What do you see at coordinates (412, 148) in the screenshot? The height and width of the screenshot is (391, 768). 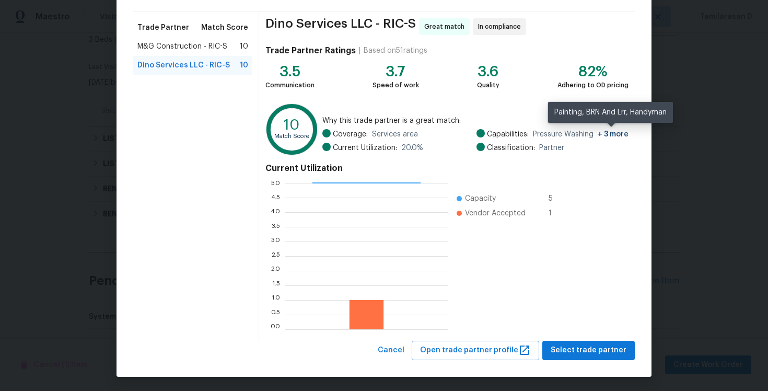 I see `span: 20.0 %` at bounding box center [412, 148].